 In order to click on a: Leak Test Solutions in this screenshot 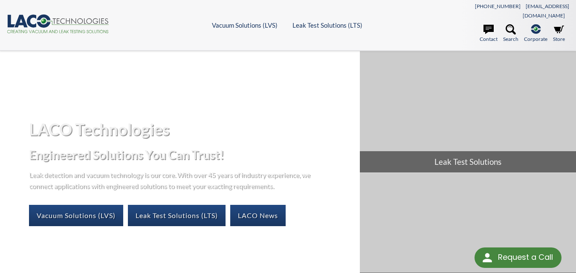, I will do `click(468, 112)`.